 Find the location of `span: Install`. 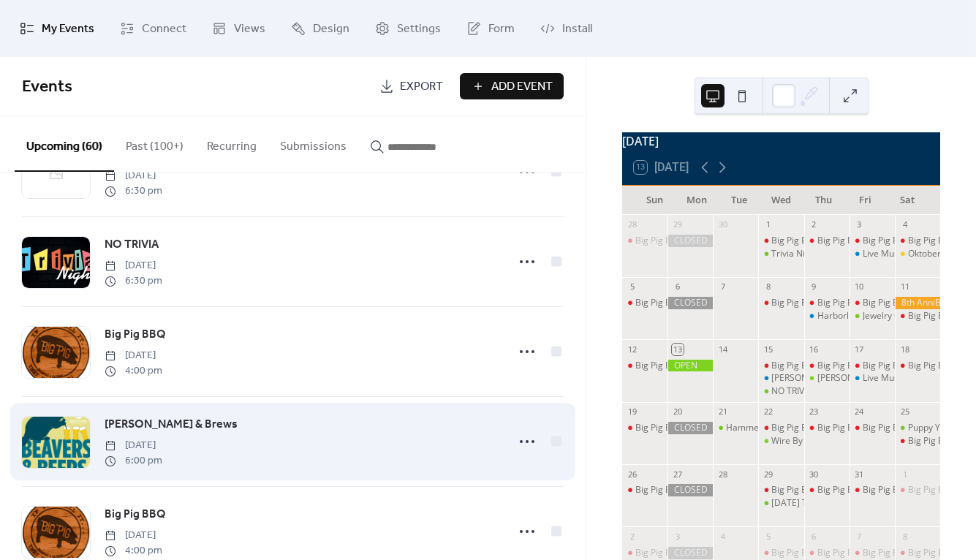

span: Install is located at coordinates (576, 29).